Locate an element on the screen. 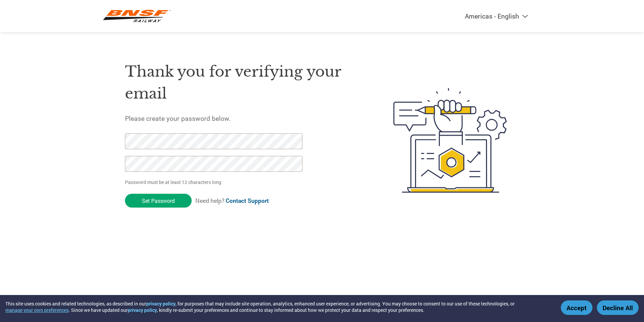 This screenshot has height=322, width=644. input: Set Password is located at coordinates (158, 200).